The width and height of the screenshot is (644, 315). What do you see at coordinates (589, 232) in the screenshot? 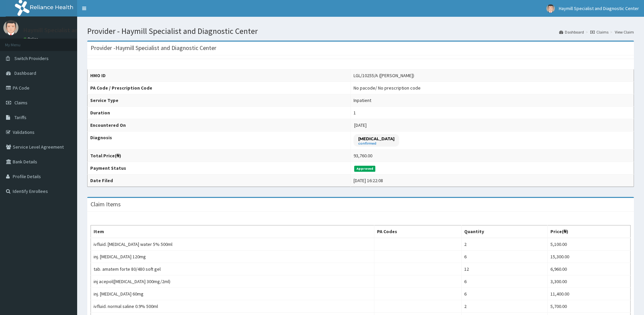
I see `th: Price(₦)` at bounding box center [589, 232].